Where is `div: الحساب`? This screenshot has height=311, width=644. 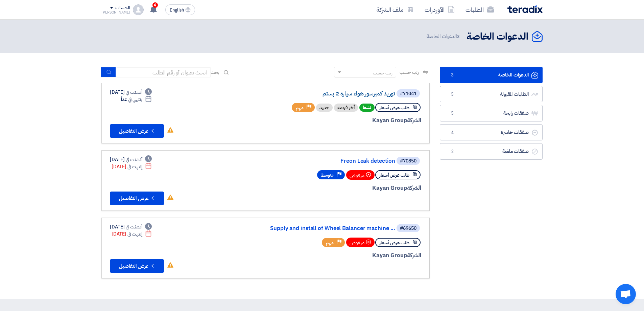
div: الحساب is located at coordinates (122, 8).